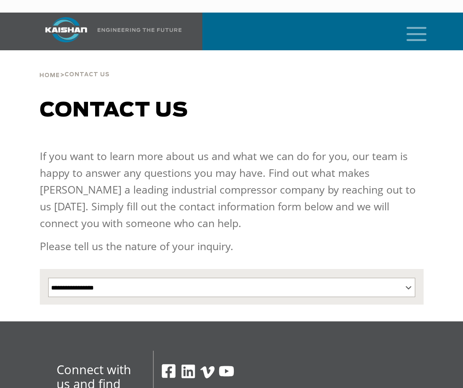 Image resolution: width=463 pixels, height=388 pixels. I want to click on img: kaishan logo, so click(66, 30).